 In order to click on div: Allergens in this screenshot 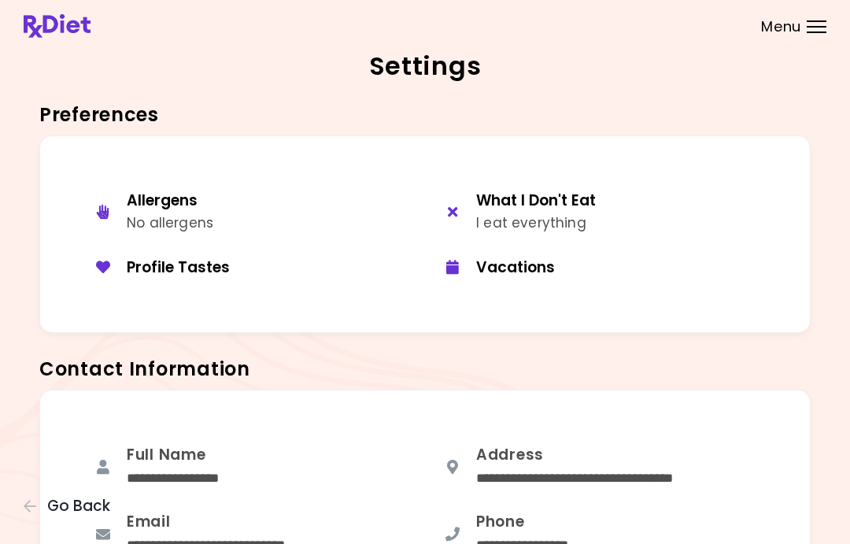, I will do `click(170, 201)`.